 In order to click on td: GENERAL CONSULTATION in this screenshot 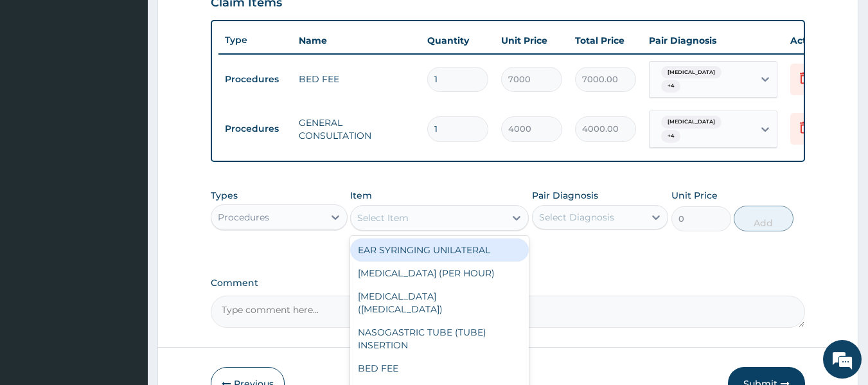, I will do `click(356, 129)`.